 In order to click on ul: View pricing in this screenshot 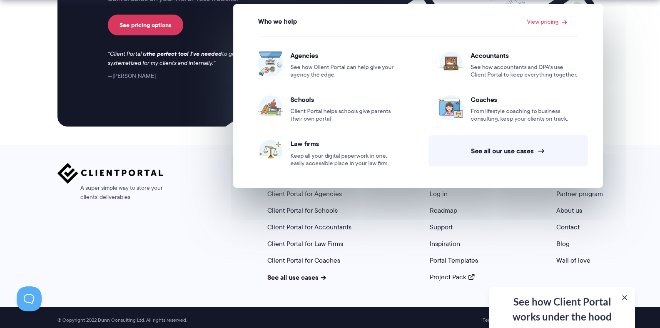, I will do `click(418, 102)`.